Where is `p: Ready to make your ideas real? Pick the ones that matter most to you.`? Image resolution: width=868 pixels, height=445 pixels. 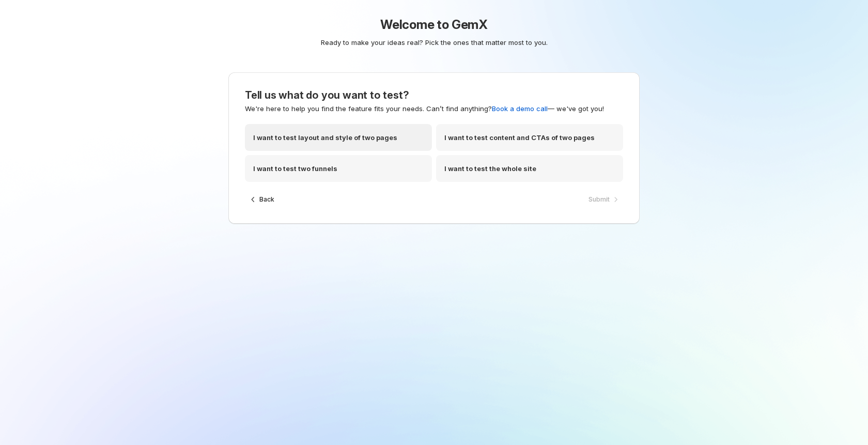
p: Ready to make your ideas real? Pick the ones that matter most to you. is located at coordinates (434, 42).